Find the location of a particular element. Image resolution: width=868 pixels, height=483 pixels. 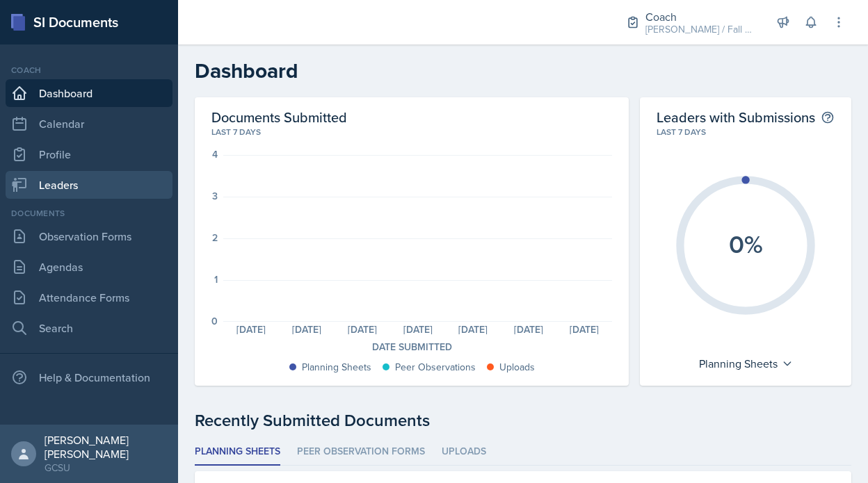

a: Attendance Forms is located at coordinates (89, 298).